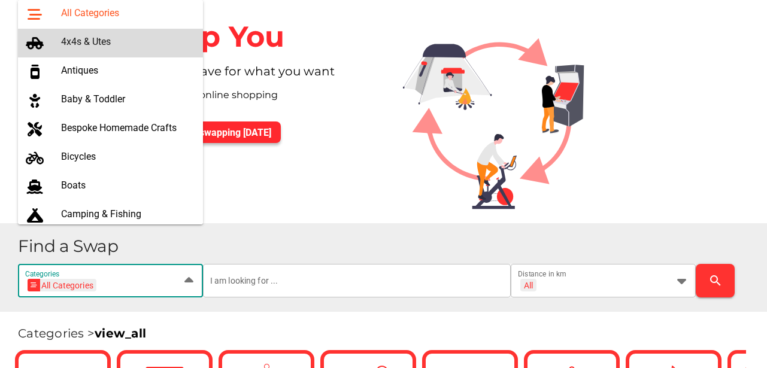  I want to click on div: I'll Swap You, so click(235, 37).